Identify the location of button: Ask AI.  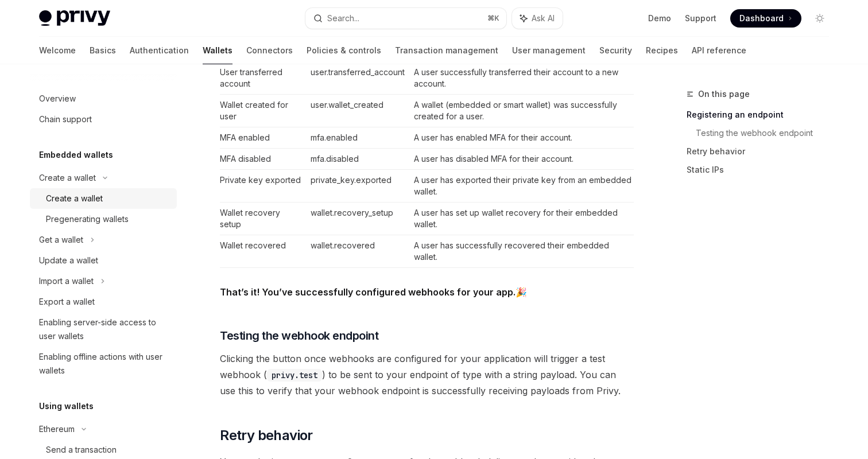
(538, 18).